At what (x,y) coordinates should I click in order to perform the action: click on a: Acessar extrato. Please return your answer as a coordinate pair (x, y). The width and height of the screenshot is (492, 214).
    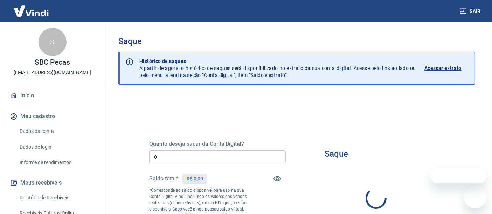
    Looking at the image, I should click on (447, 68).